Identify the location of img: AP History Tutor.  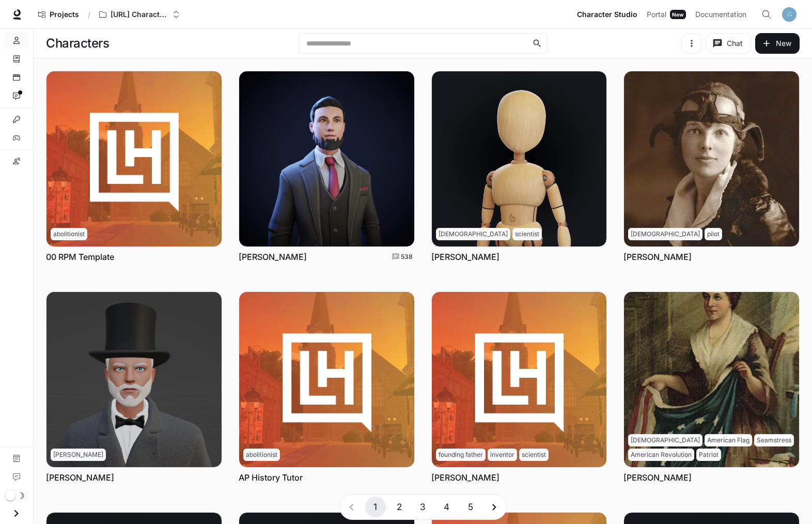
(326, 379).